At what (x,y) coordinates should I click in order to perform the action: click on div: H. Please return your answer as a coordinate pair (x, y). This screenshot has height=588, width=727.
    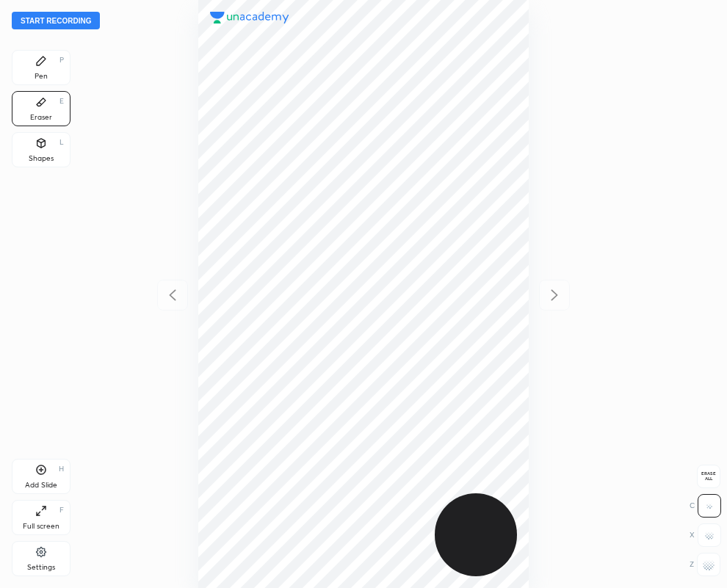
    Looking at the image, I should click on (61, 470).